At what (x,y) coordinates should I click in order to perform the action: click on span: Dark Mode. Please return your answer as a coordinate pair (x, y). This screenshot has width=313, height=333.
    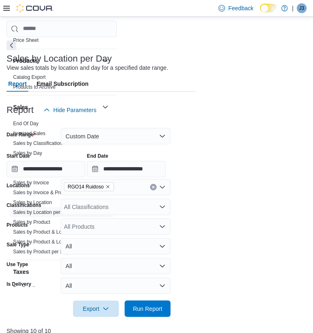
    Looking at the image, I should click on (260, 12).